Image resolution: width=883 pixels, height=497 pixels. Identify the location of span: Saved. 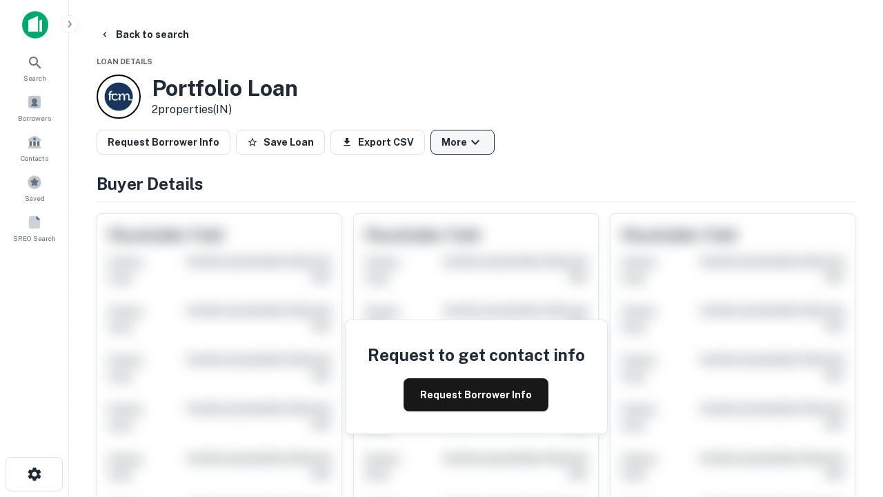
(35, 198).